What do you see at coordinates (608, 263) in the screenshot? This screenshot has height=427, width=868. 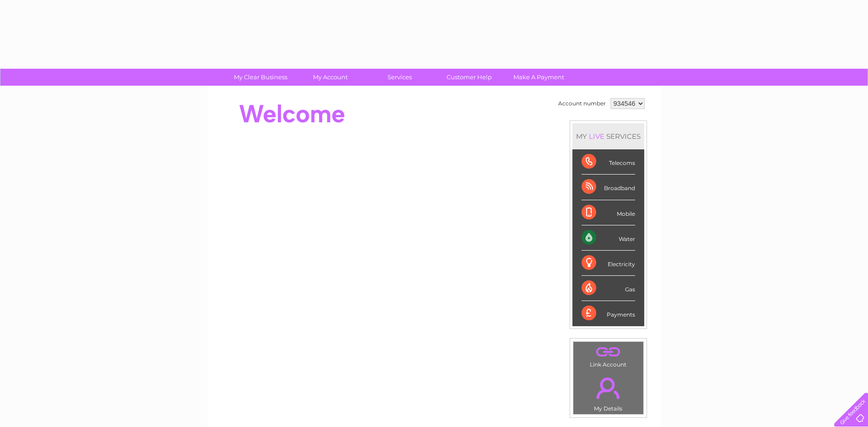 I see `div: Electricity` at bounding box center [608, 263].